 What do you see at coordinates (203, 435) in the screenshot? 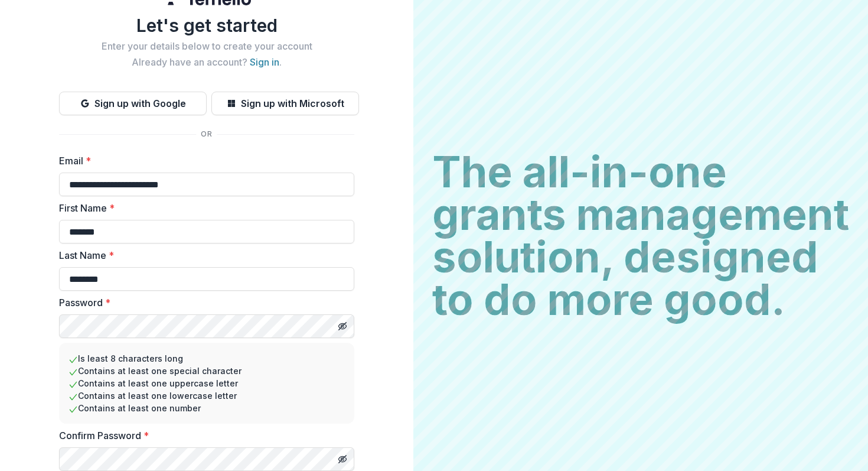
I see `label: Confirm Password` at bounding box center [203, 435].